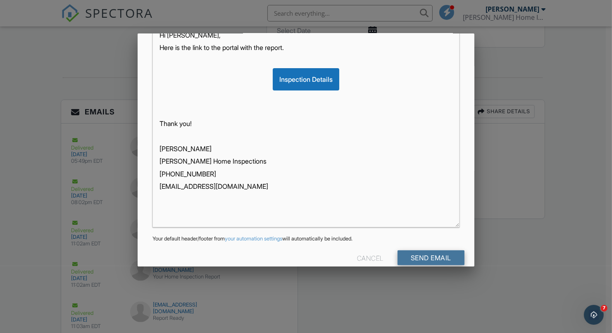 This screenshot has height=333, width=612. What do you see at coordinates (306, 79) in the screenshot?
I see `a: Inspection Details` at bounding box center [306, 79].